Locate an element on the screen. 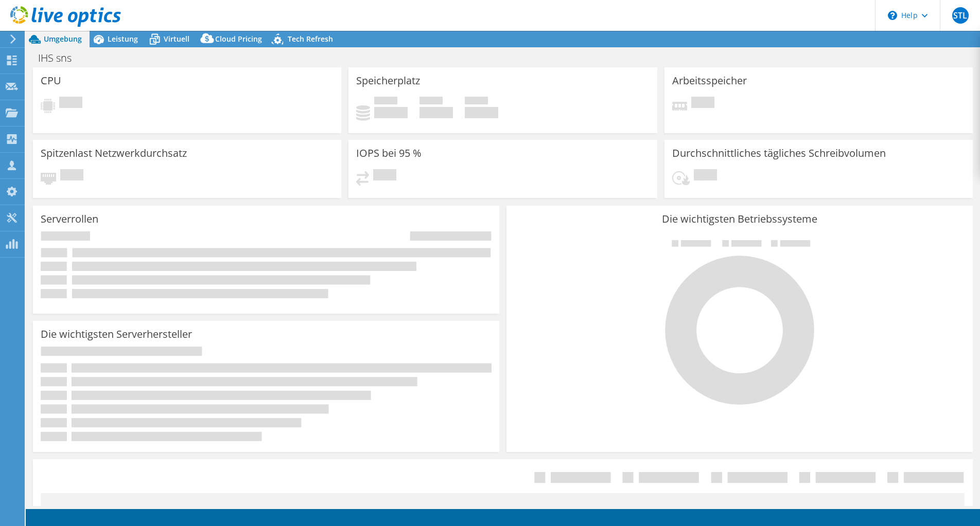 This screenshot has width=980, height=526. span: Belegt is located at coordinates (386, 102).